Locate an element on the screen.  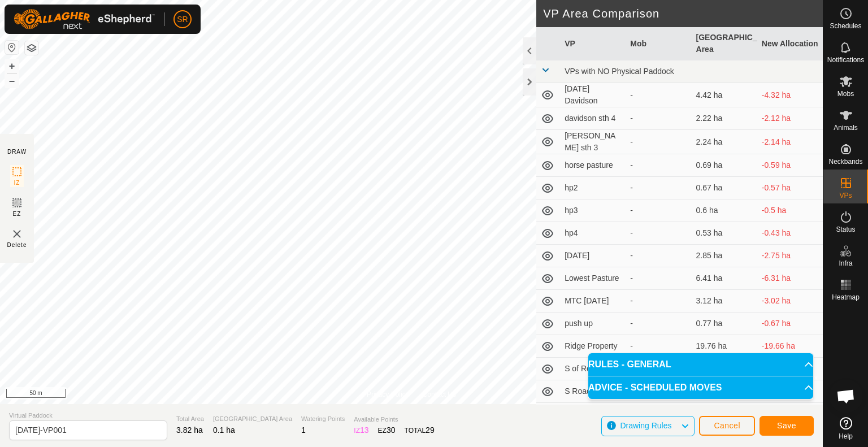
td: -0.57 ha is located at coordinates (790, 188).